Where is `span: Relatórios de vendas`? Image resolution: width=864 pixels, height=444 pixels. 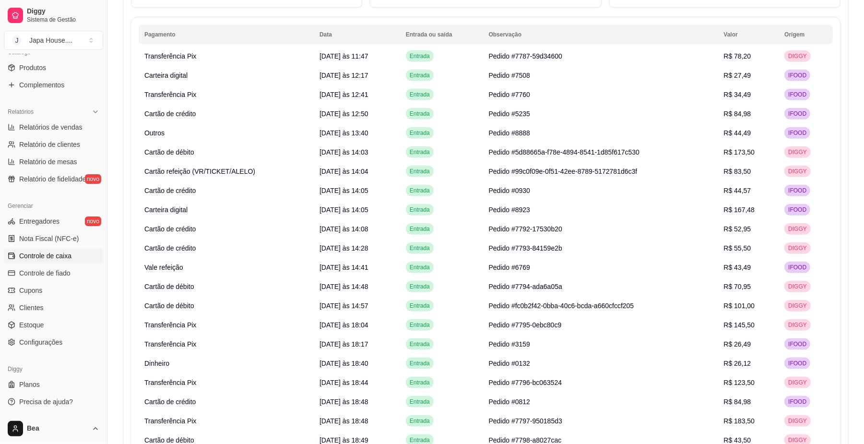 span: Relatórios de vendas is located at coordinates (51, 127).